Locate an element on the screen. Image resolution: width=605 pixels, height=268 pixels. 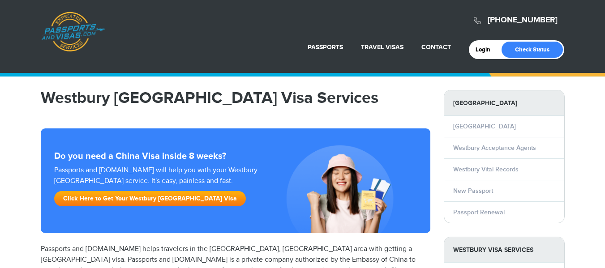
a: Passports is located at coordinates (325, 47).